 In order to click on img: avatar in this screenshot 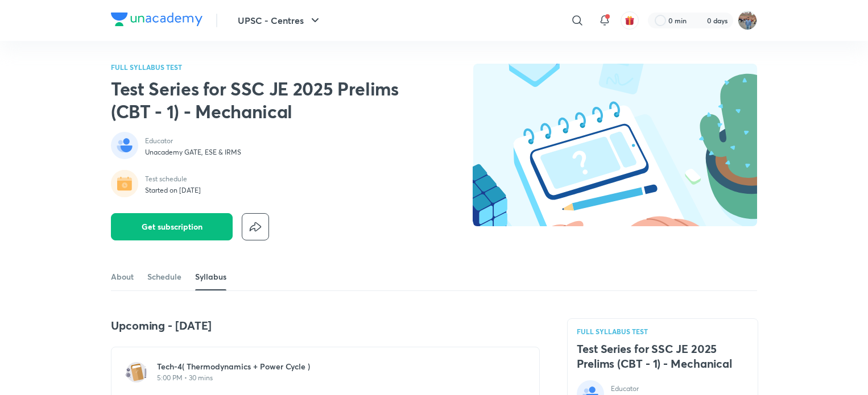, I will do `click(630, 20)`.